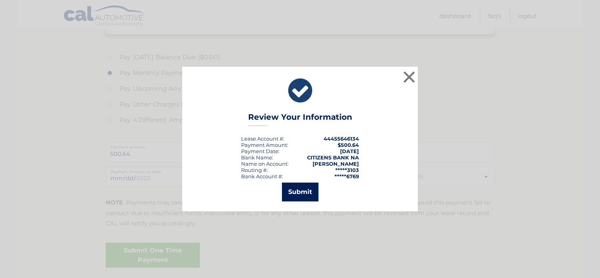 The image size is (600, 278). Describe the element at coordinates (265, 145) in the screenshot. I see `div: Payment Amount:` at that location.